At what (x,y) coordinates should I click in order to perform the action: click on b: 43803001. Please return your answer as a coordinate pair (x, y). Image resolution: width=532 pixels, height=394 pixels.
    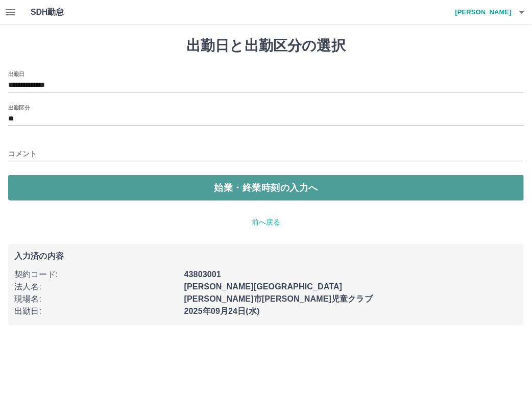
    Looking at the image, I should click on (203, 274).